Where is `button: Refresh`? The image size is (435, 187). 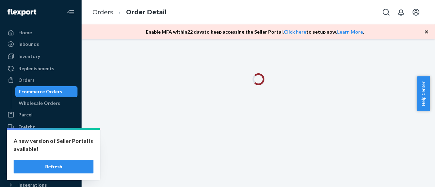
button: Refresh is located at coordinates (53, 167).